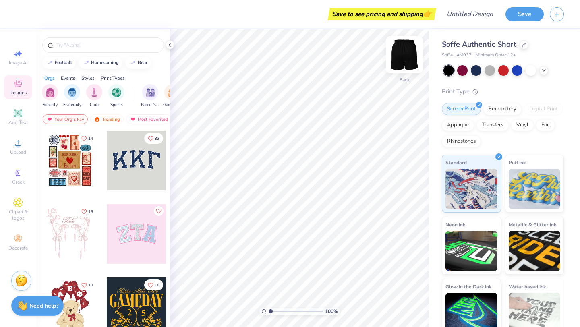 The image size is (580, 327). Describe the element at coordinates (157, 285) in the screenshot. I see `span: 18` at that location.